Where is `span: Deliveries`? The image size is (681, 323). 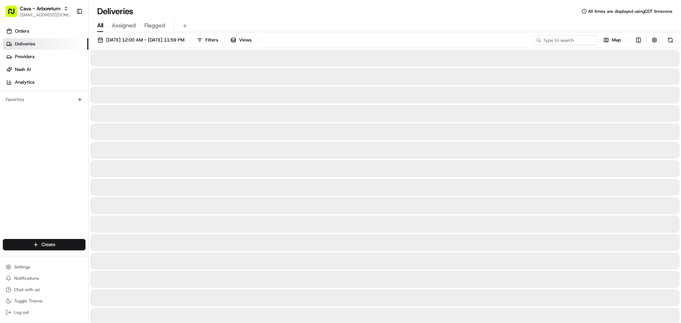
span: Deliveries is located at coordinates (25, 44).